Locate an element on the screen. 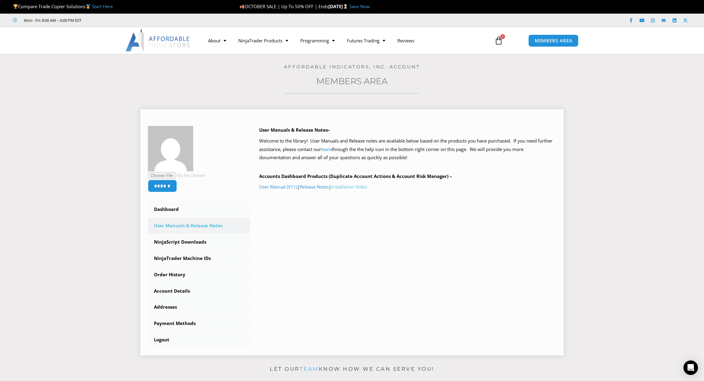 Image resolution: width=704 pixels, height=381 pixels. a: Futures Trading is located at coordinates (366, 41).